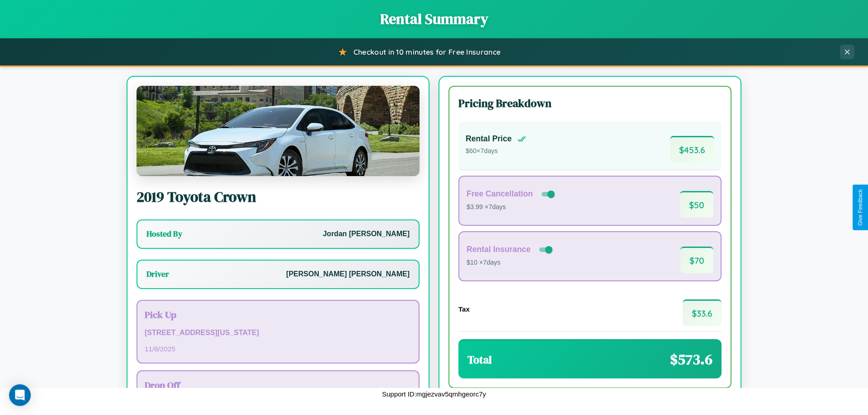  Describe the element at coordinates (498, 249) in the screenshot. I see `h4: Rental Insurance` at that location.